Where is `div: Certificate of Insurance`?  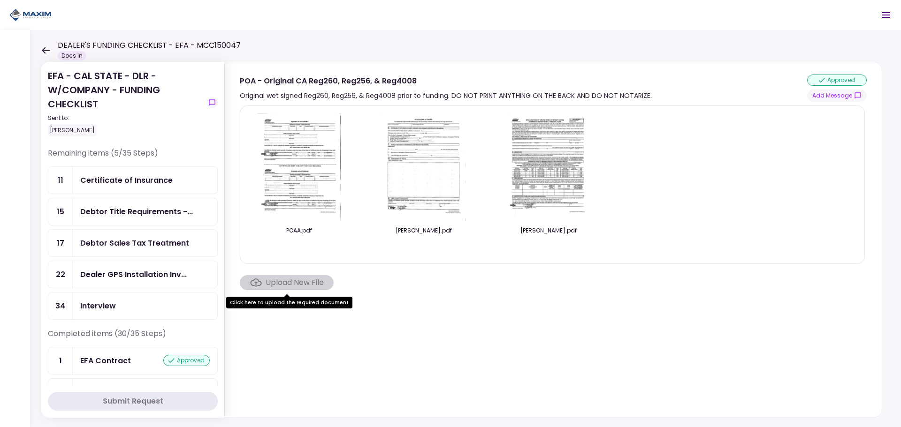 div: Certificate of Insurance is located at coordinates (126, 180).